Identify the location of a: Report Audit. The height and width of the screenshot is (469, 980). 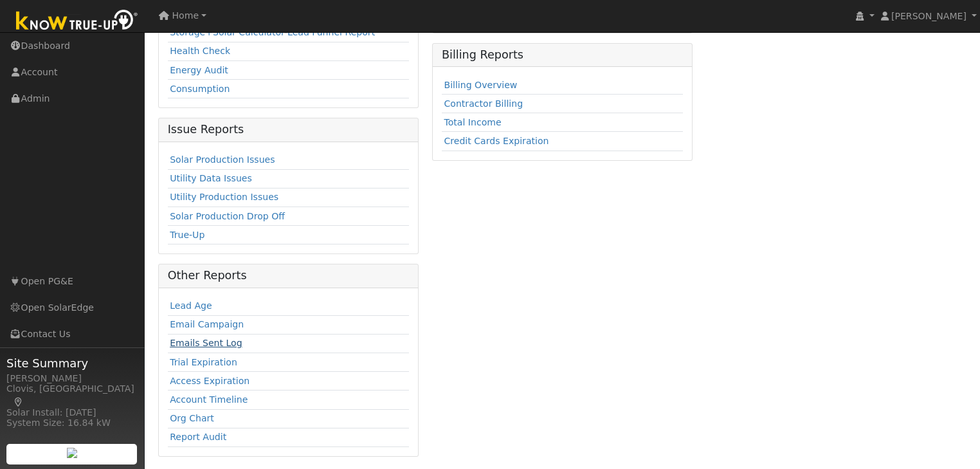
(198, 437).